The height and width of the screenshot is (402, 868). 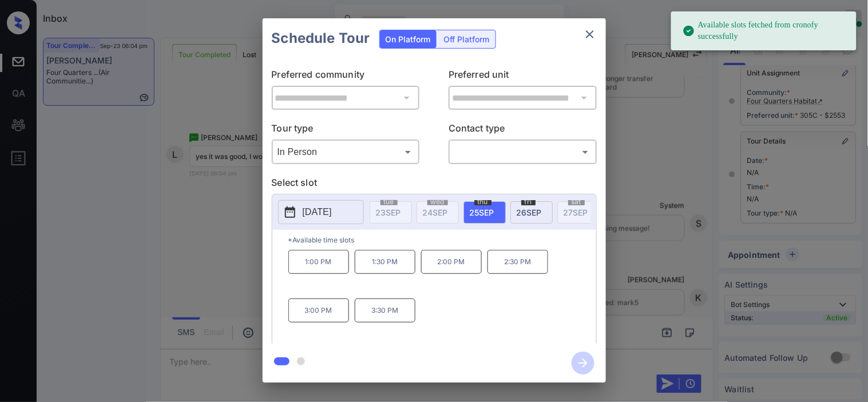 I want to click on p: 1:30 PM, so click(x=385, y=262).